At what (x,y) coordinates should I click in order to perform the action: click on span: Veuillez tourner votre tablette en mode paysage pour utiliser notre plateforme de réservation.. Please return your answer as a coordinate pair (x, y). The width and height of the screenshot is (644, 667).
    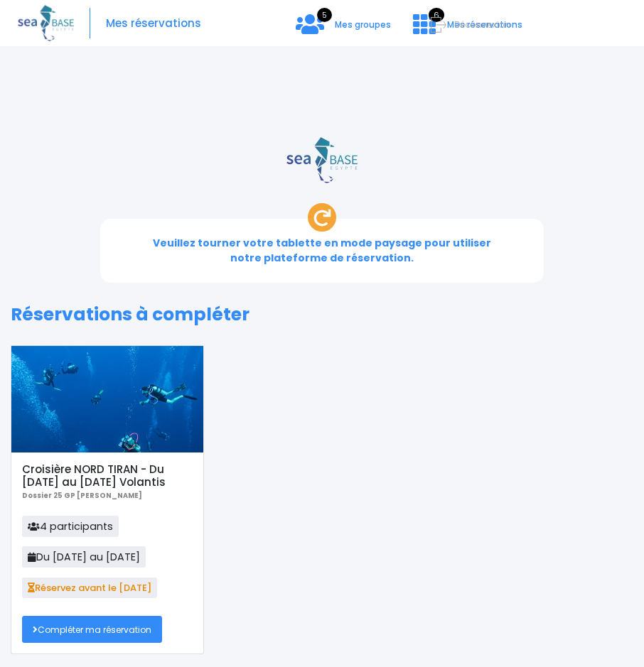
    Looking at the image, I should click on (322, 250).